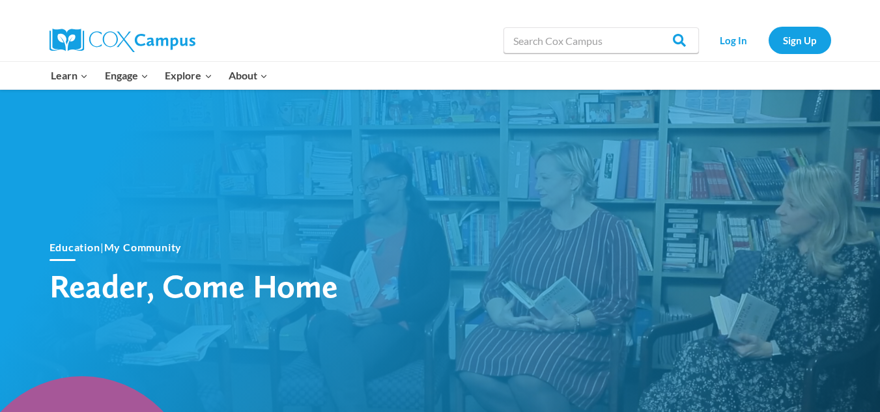 This screenshot has height=412, width=880. Describe the element at coordinates (733, 40) in the screenshot. I see `a: Log In` at that location.